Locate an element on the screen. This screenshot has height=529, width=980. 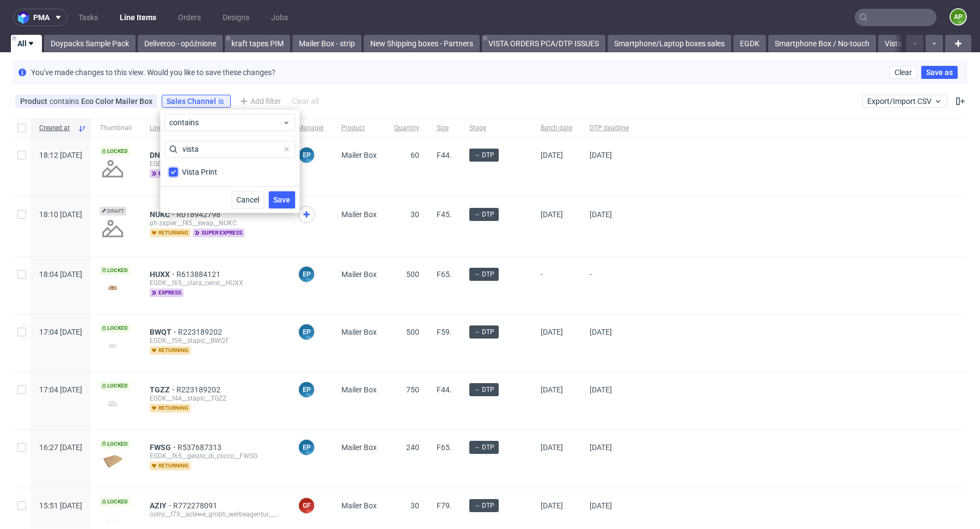
div: Clear all is located at coordinates (305, 101).